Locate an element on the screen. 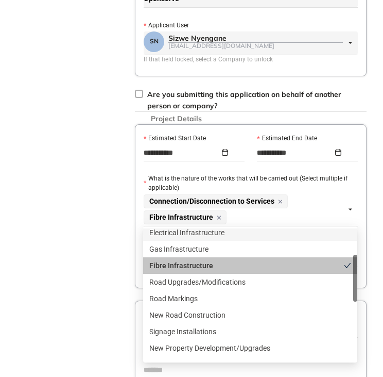 The width and height of the screenshot is (383, 377). input: Estimated Start Date is located at coordinates (182, 153).